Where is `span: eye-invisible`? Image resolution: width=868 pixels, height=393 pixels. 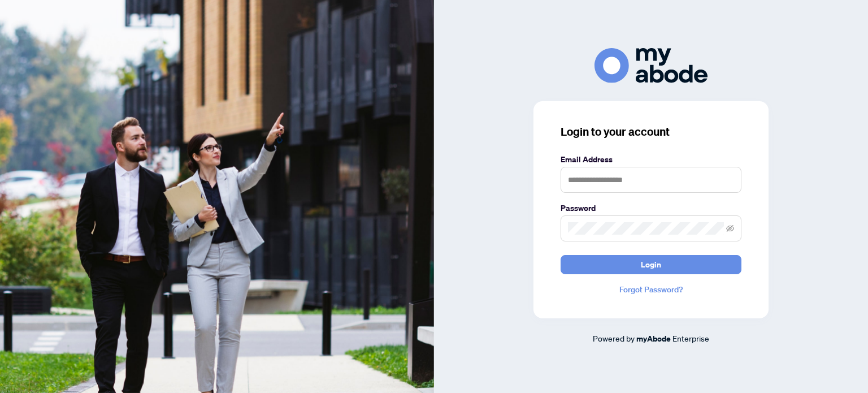 span: eye-invisible is located at coordinates (730, 228).